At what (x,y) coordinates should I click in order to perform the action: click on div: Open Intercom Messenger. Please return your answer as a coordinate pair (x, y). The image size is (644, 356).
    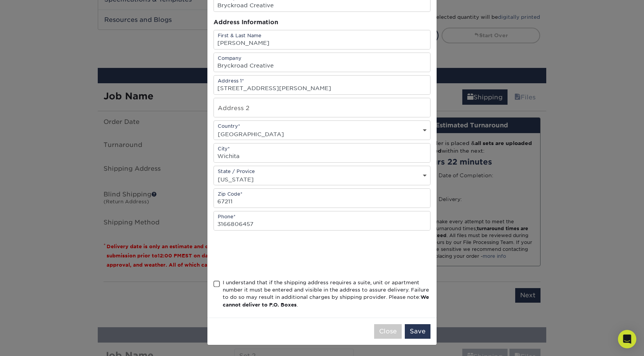
    Looking at the image, I should click on (627, 339).